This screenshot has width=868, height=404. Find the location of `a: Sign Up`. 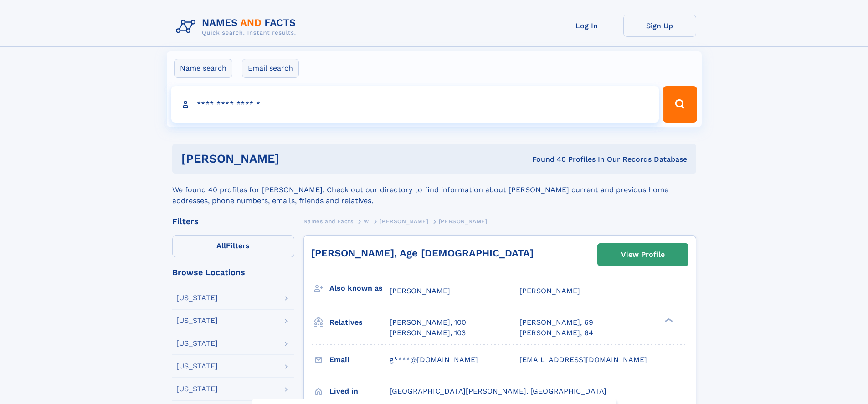

a: Sign Up is located at coordinates (659, 25).